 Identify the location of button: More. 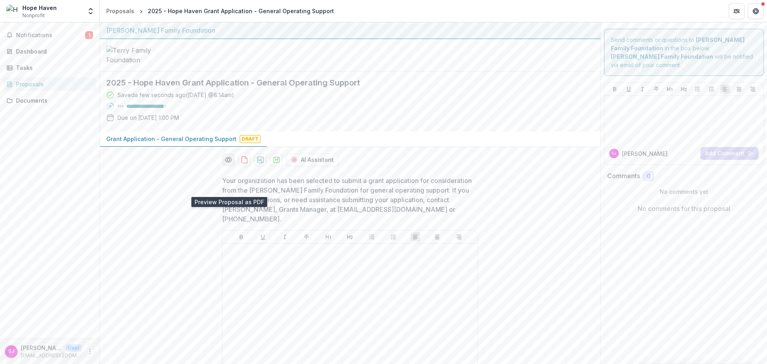
(90, 351).